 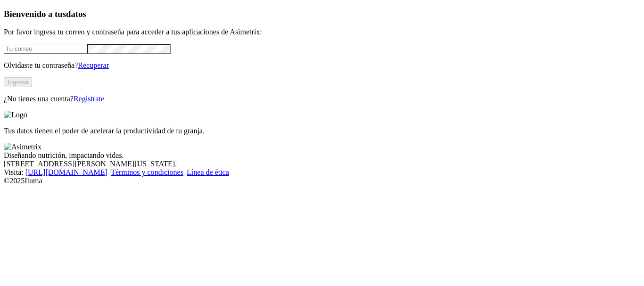 I want to click on a: Regístrate, so click(x=88, y=98).